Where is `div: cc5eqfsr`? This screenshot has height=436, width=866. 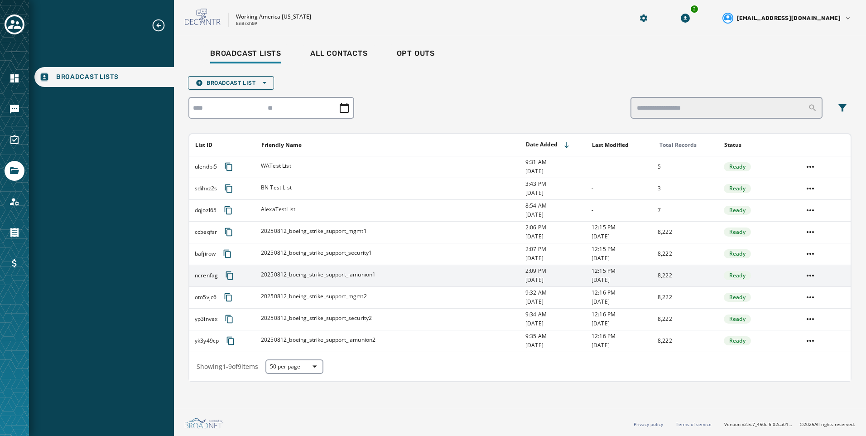
div: cc5eqfsr is located at coordinates (225, 232).